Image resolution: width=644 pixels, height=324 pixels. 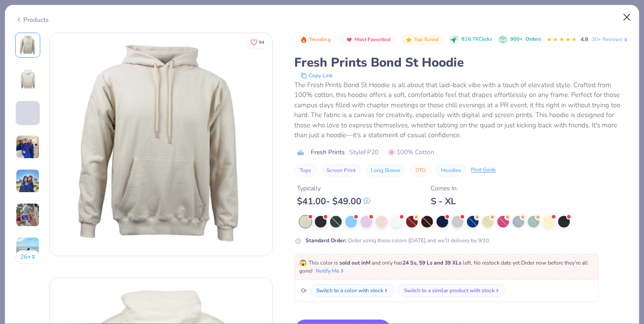 What do you see at coordinates (386, 170) in the screenshot?
I see `button: Long Sleeve` at bounding box center [386, 170].